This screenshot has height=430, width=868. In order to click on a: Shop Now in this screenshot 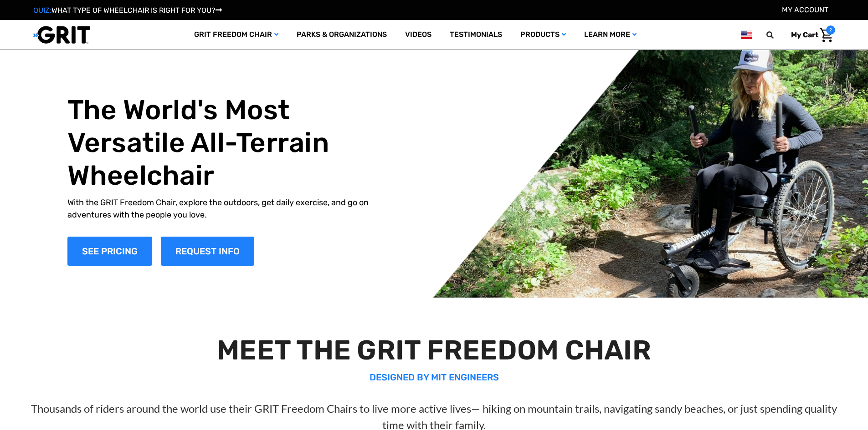, I will do `click(110, 252)`.